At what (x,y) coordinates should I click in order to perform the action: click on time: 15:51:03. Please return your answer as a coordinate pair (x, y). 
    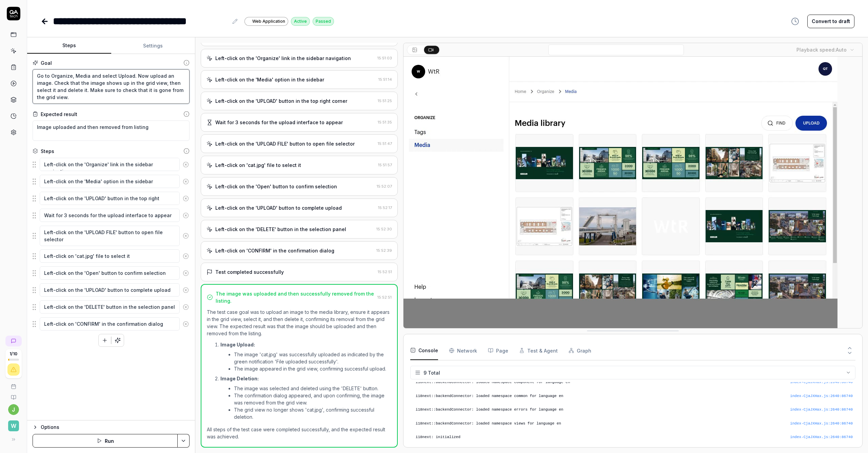
    Looking at the image, I should click on (385, 58).